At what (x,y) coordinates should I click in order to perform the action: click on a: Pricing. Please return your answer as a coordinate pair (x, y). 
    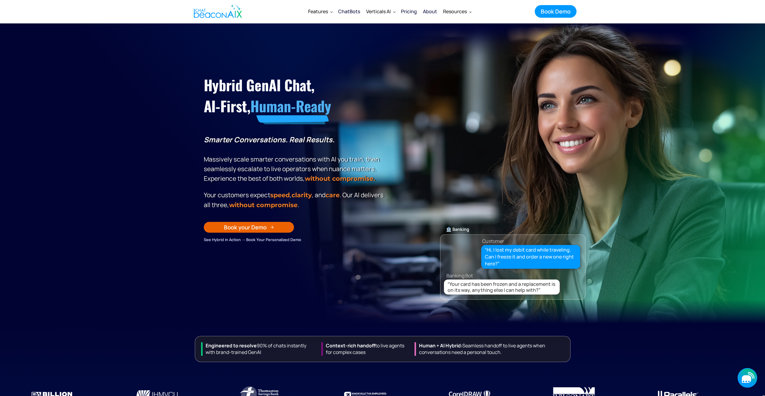
    Looking at the image, I should click on (409, 11).